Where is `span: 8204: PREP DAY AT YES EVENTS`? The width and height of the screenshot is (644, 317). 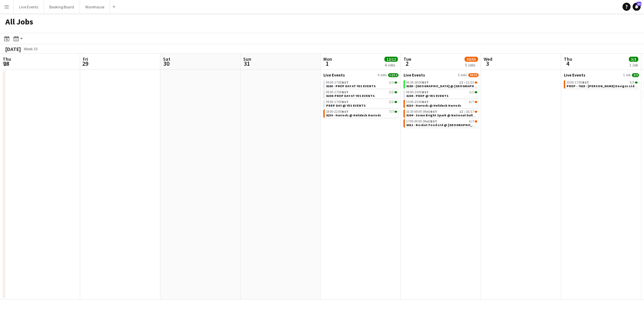 span: 8204: PREP DAY AT YES EVENTS is located at coordinates (350, 96).